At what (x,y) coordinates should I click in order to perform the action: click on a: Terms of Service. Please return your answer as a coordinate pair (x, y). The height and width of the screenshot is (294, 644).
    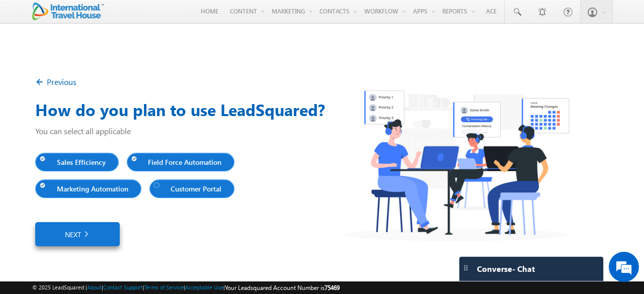
    Looking at the image, I should click on (164, 287).